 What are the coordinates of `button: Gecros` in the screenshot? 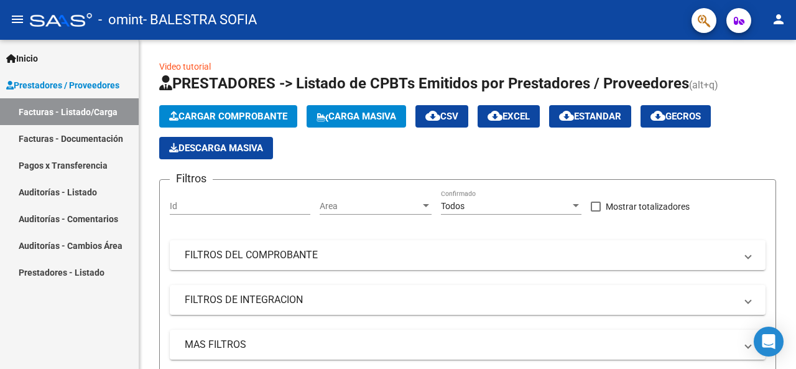 It's located at (675, 116).